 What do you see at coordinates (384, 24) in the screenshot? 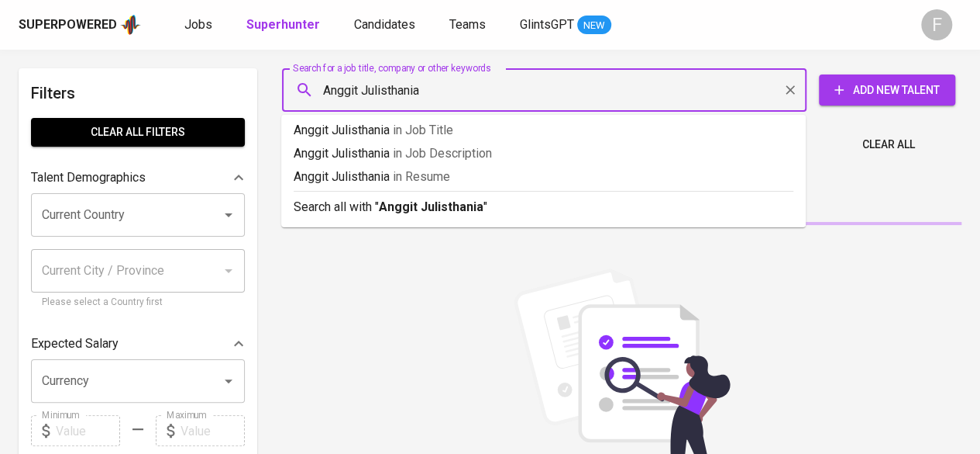
I see `span: Candidates` at bounding box center [384, 24].